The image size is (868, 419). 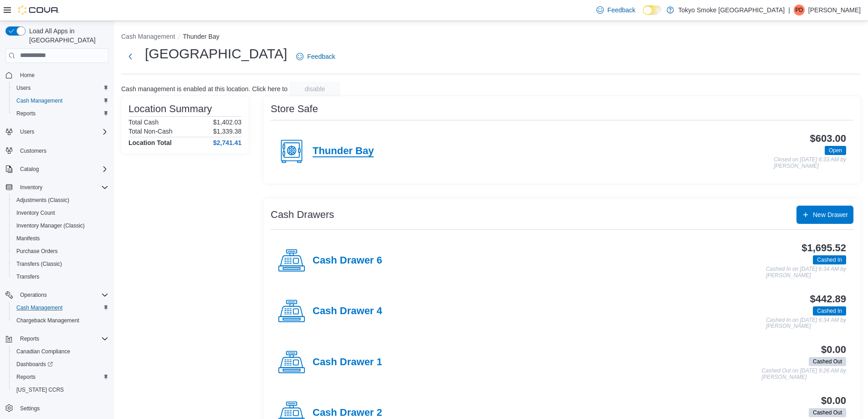 I want to click on h4: Cash Drawer 2, so click(x=347, y=413).